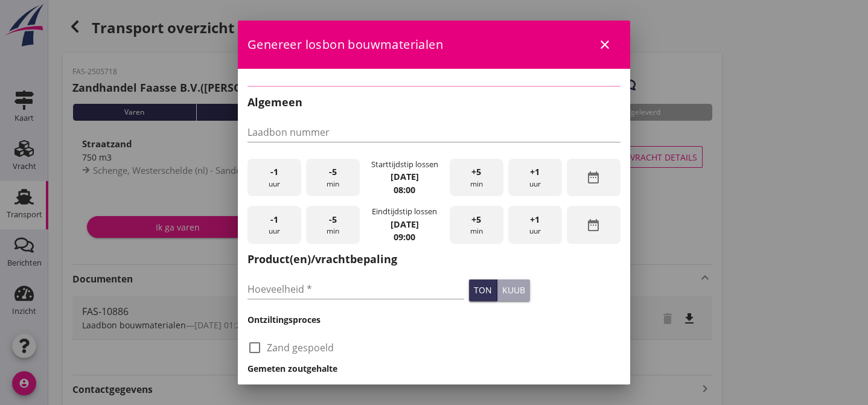  Describe the element at coordinates (434, 45) in the screenshot. I see `div: Genereer losbon bouwmaterialen` at that location.